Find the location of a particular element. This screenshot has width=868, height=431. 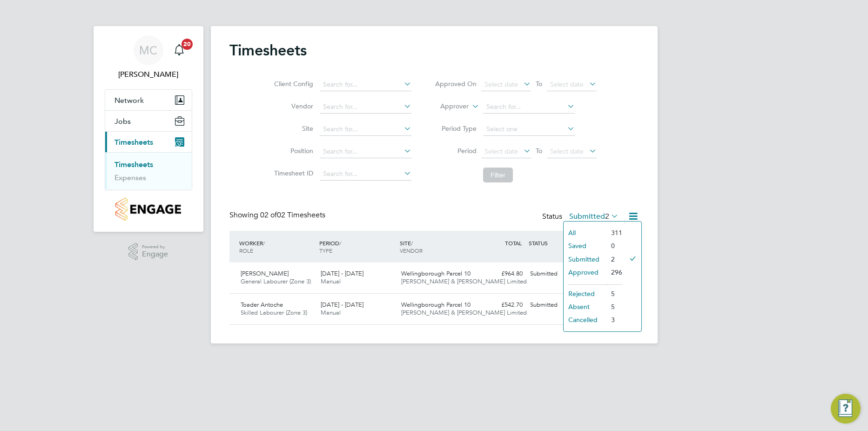

div: STATUS is located at coordinates (551, 243).